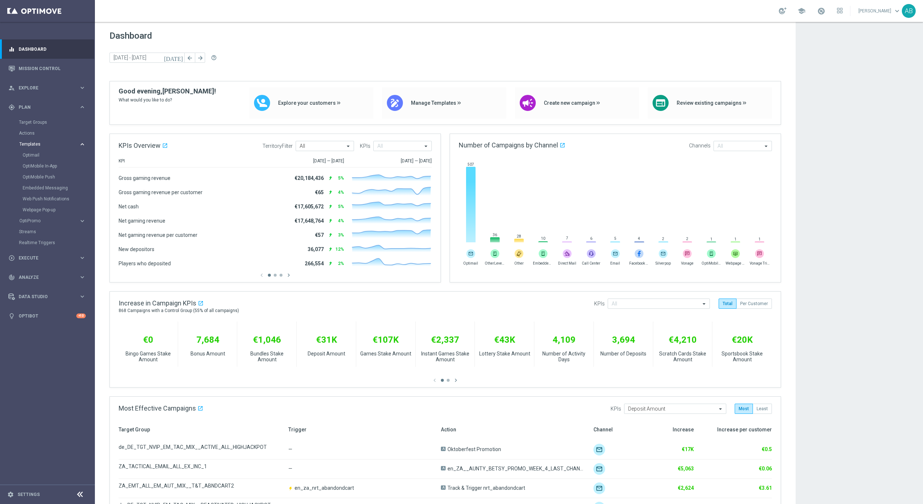 This screenshot has height=504, width=923. I want to click on span: school, so click(801, 11).